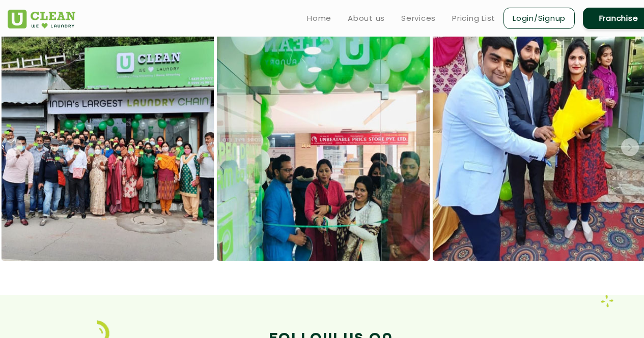 This screenshot has width=644, height=338. What do you see at coordinates (319, 18) in the screenshot?
I see `a: Home` at bounding box center [319, 18].